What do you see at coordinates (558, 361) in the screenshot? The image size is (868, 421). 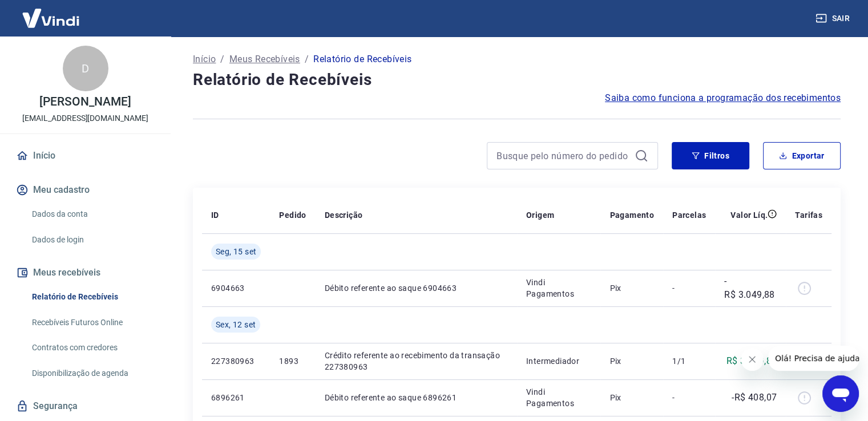 I see `p: Intermediador` at bounding box center [558, 361].